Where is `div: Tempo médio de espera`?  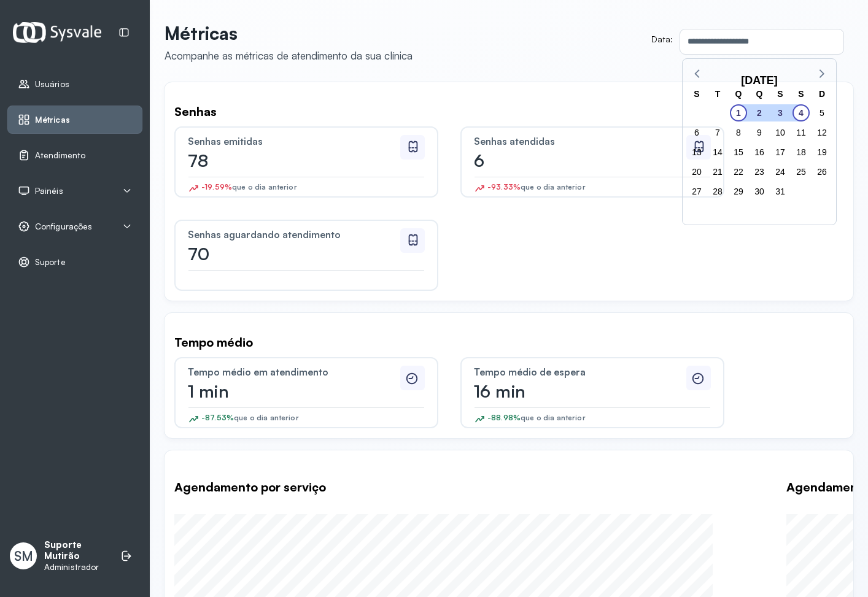
div: Tempo médio de espera is located at coordinates (578, 373).